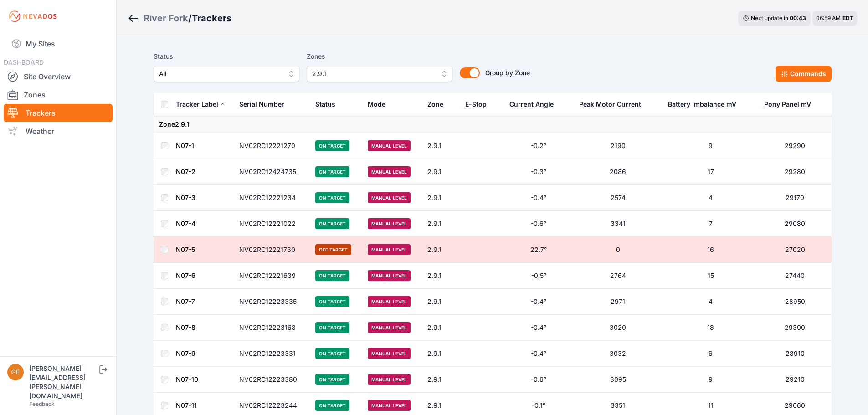  Describe the element at coordinates (618, 380) in the screenshot. I see `td: 3095` at that location.